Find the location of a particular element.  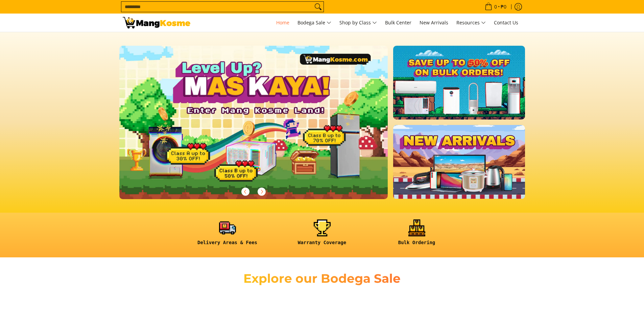

a: Bulk Center is located at coordinates (398, 23).